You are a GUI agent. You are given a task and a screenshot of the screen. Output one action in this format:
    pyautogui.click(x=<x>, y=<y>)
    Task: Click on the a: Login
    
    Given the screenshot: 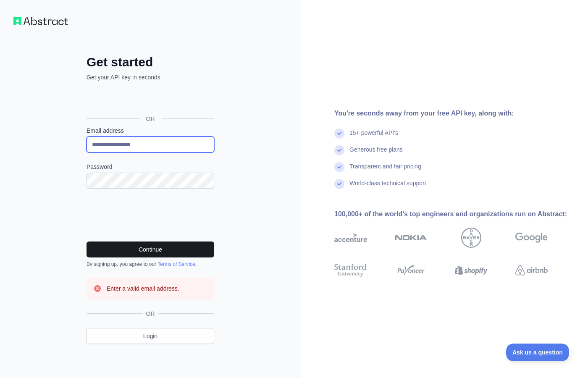 What is the action you would take?
    pyautogui.click(x=150, y=336)
    